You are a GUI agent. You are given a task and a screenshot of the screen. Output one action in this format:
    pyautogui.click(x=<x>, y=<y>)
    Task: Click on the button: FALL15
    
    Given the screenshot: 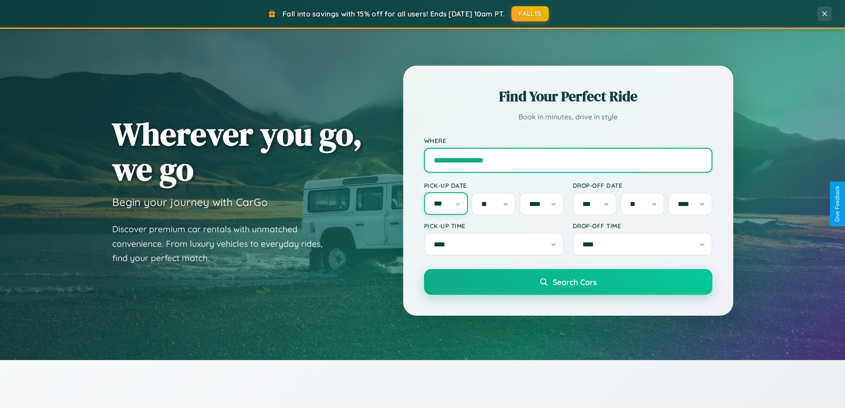 What is the action you would take?
    pyautogui.click(x=530, y=14)
    